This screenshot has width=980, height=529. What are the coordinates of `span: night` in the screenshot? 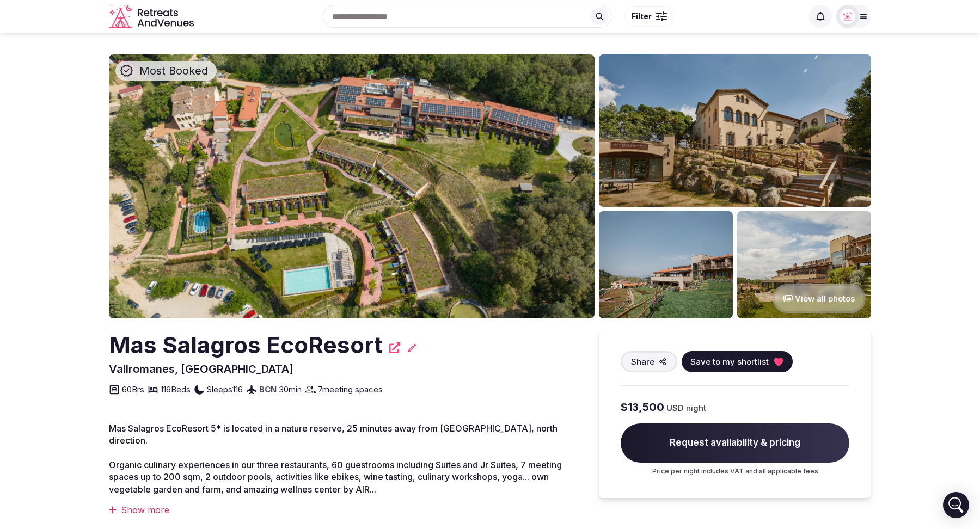 It's located at (696, 408).